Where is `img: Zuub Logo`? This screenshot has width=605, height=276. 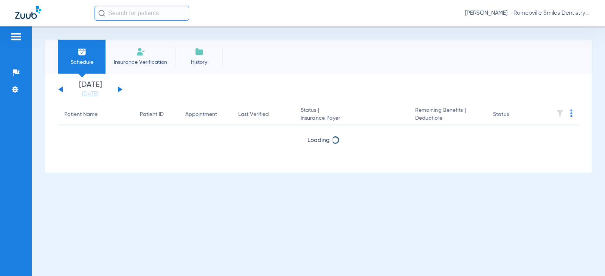
img: Zuub Logo is located at coordinates (28, 12).